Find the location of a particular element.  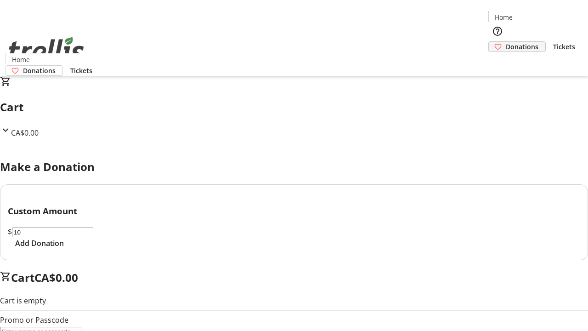

button: Add Donation is located at coordinates (39, 243).